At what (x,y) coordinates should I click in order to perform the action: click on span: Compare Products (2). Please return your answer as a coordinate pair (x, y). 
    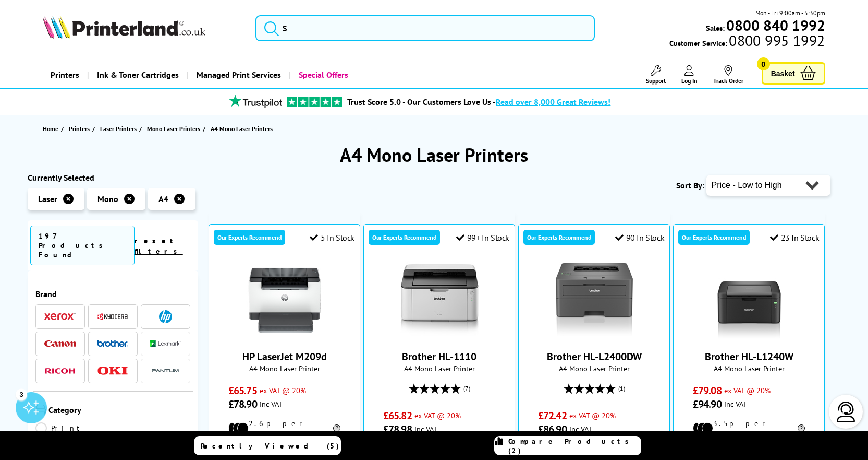
    Looking at the image, I should click on (575, 446).